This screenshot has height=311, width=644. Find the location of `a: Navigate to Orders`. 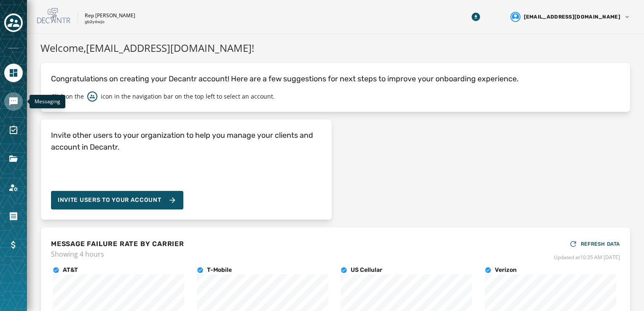

a: Navigate to Orders is located at coordinates (14, 216).